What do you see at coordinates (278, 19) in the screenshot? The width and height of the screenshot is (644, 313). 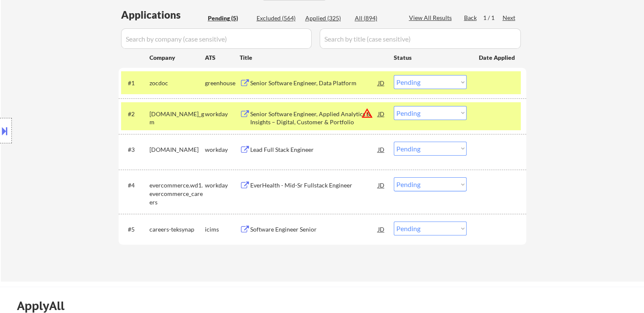 I see `div: Excluded (564)` at bounding box center [278, 19].